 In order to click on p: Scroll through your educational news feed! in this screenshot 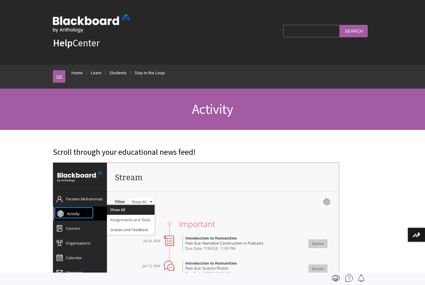, I will do `click(213, 153)`.